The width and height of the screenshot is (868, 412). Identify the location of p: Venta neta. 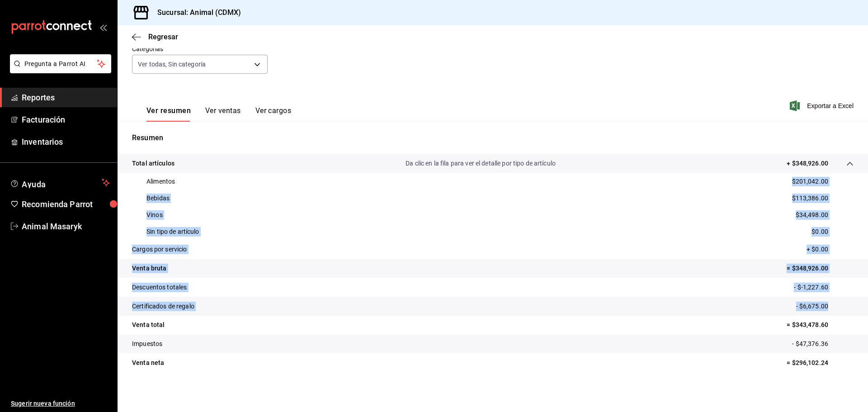
(148, 363).